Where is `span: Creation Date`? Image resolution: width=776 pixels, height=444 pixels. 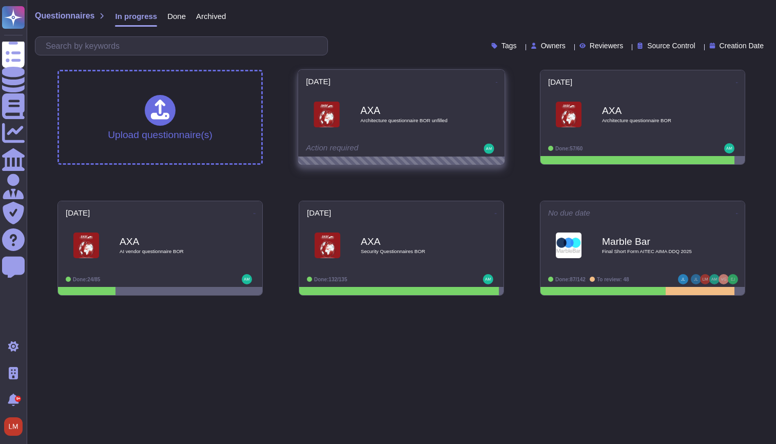 span: Creation Date is located at coordinates (742, 46).